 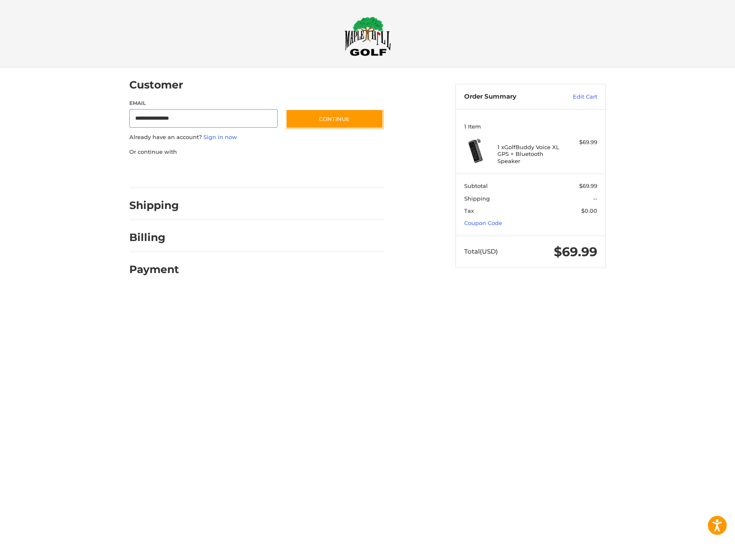 I want to click on h3: 1 Item, so click(x=530, y=126).